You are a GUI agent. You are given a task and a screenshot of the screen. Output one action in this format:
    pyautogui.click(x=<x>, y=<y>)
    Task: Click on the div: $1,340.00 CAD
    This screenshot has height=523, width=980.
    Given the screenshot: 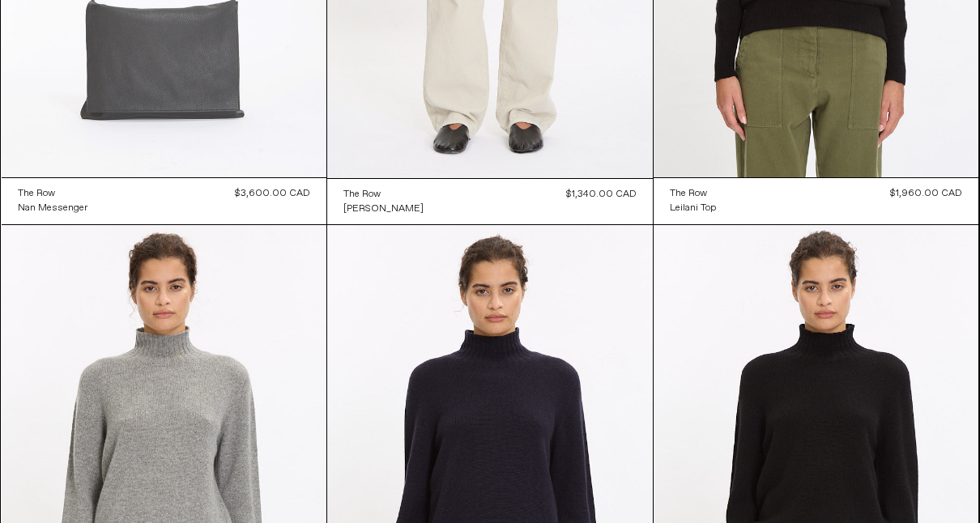 What is the action you would take?
    pyautogui.click(x=601, y=194)
    